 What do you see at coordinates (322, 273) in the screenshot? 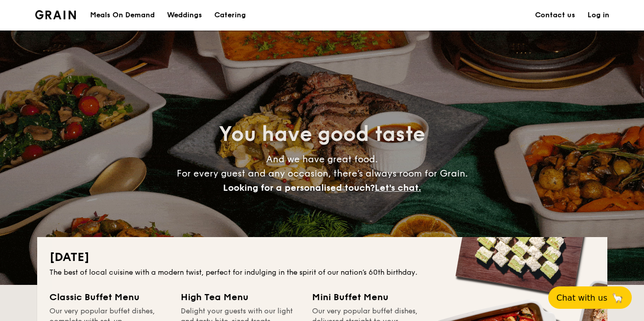
I see `div: The best of local cuisine with a modern twist, perfect for indulging in the spirit of our nation’...` at bounding box center [322, 273].